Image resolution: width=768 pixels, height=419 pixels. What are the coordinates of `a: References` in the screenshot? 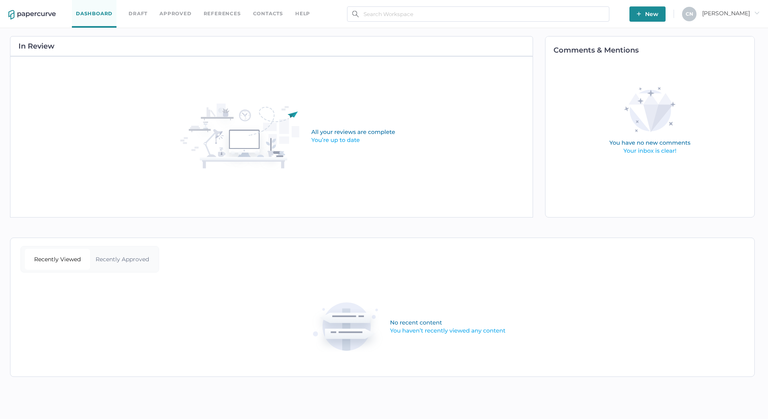 It's located at (222, 14).